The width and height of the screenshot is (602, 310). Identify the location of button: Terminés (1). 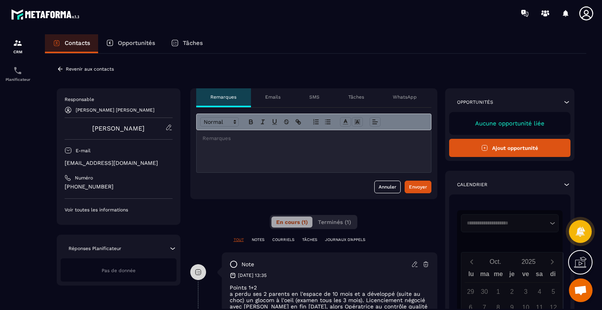
(335, 222).